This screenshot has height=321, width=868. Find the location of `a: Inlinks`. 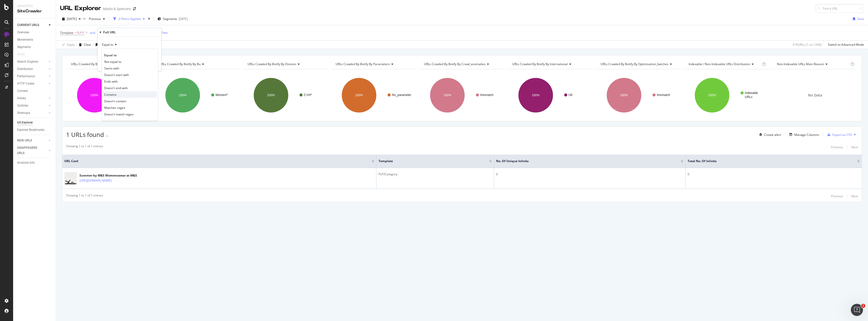

a: Inlinks is located at coordinates (32, 98).